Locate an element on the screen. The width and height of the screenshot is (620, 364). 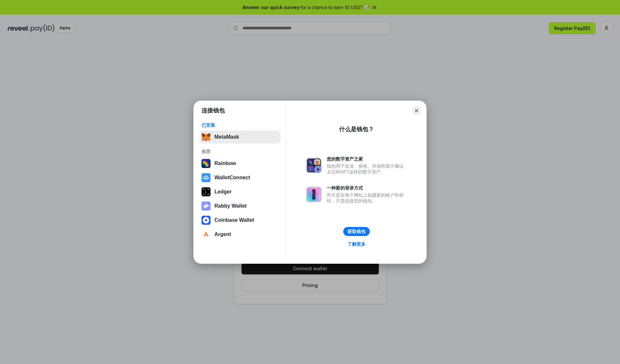
img: svg+xml,%3Csvg%20xmlns%3D%22http%3A%2F%2Fwww.w3.org%2F2000%2Fsvg%22%20width%3D%2228%22%20height%3... is located at coordinates (206, 192).